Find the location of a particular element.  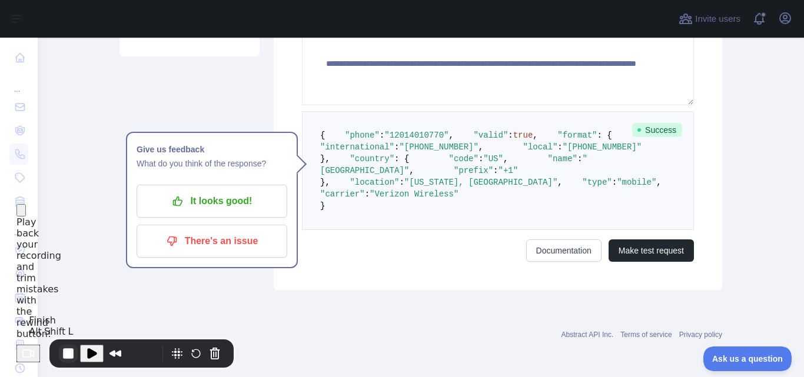

span: "location" is located at coordinates (374, 182).